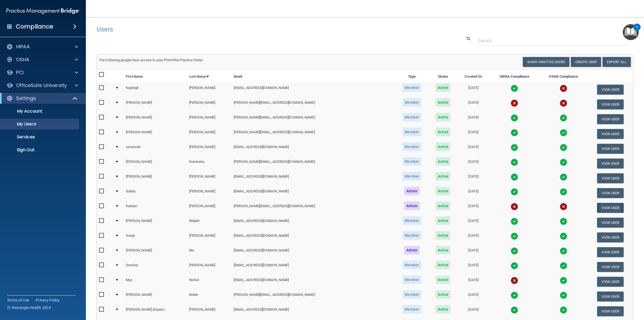 This screenshot has height=320, width=644. Describe the element at coordinates (514, 76) in the screenshot. I see `th: HIPAA Compliance` at that location.